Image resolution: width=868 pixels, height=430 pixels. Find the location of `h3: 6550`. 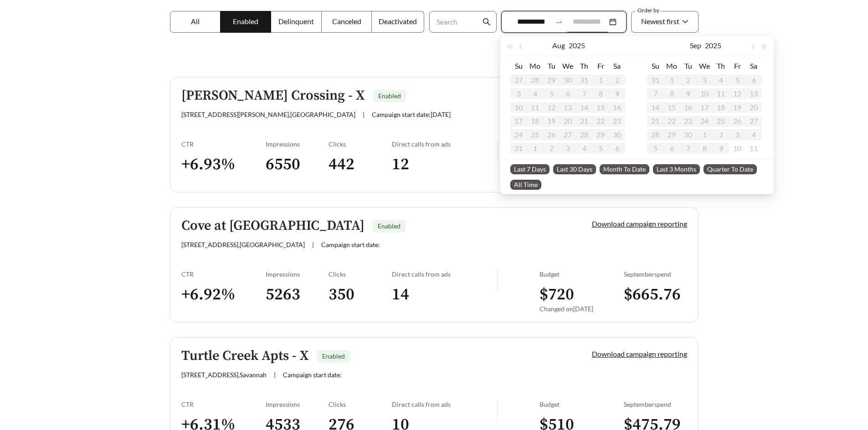

h3: 6550 is located at coordinates (297, 165).